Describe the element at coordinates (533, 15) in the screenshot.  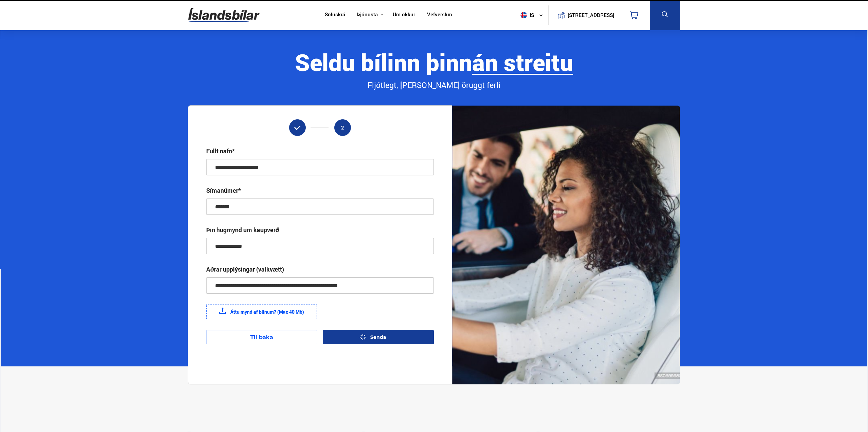
I see `button: is` at that location.